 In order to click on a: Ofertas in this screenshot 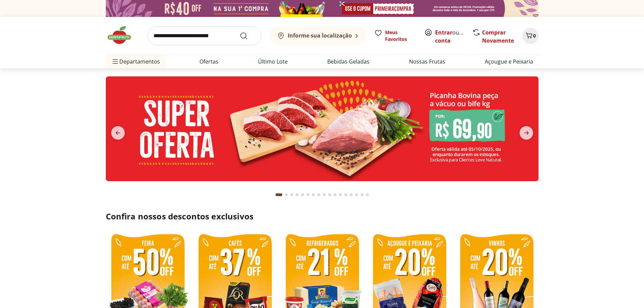, I will do `click(209, 62)`.